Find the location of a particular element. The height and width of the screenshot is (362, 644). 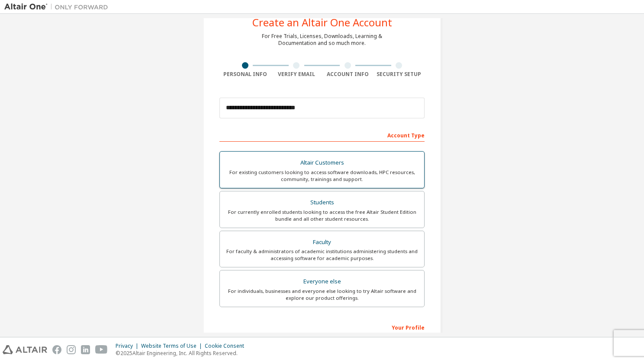

div: Your Profile is located at coordinates (322, 327).